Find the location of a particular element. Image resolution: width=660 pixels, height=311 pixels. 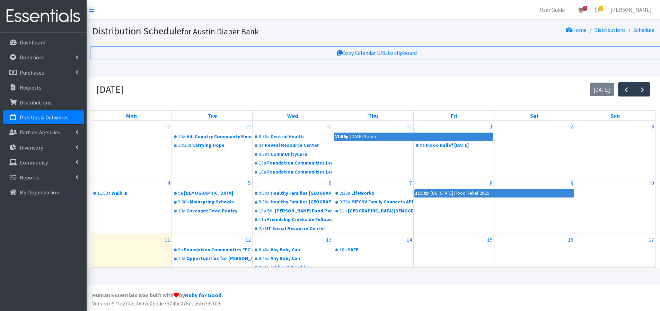

a: Requests is located at coordinates (43, 87).